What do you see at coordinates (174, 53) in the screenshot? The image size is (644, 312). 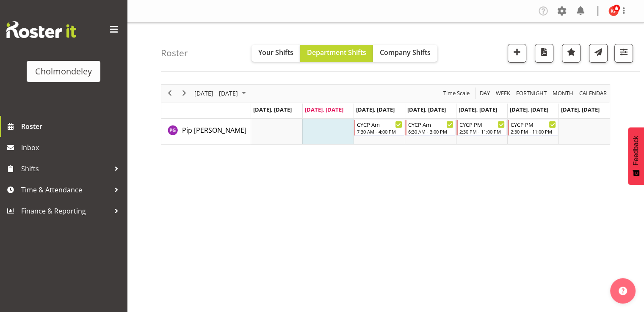 I see `h4: Roster` at bounding box center [174, 53].